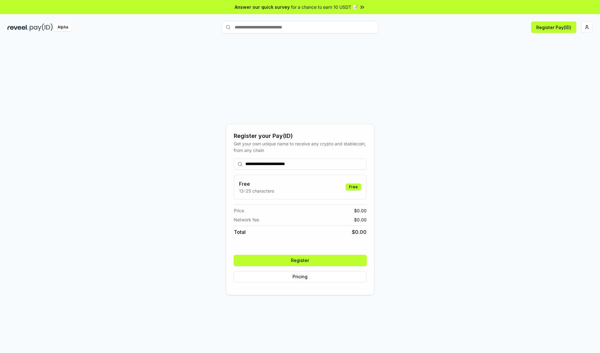  I want to click on img: pay_id, so click(41, 27).